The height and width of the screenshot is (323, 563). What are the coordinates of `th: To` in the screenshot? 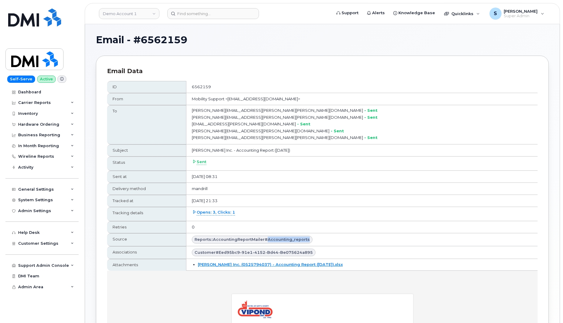 It's located at (147, 125).